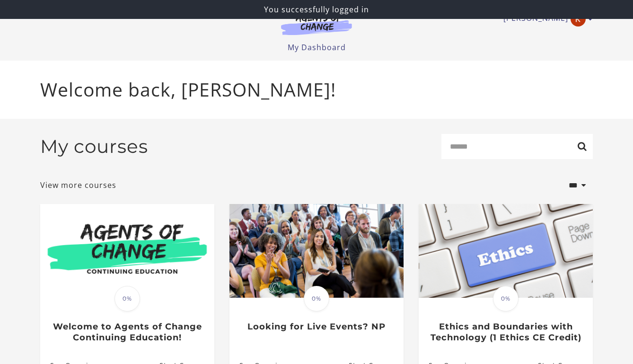 Image resolution: width=633 pixels, height=364 pixels. I want to click on h2: My courses, so click(94, 146).